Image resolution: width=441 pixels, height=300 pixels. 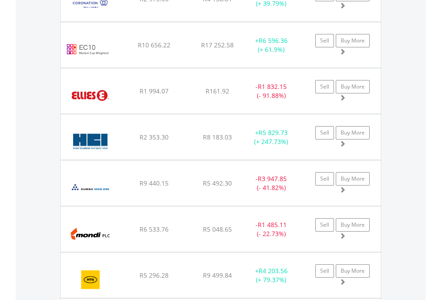 I want to click on span: R6 533.76, so click(x=154, y=229).